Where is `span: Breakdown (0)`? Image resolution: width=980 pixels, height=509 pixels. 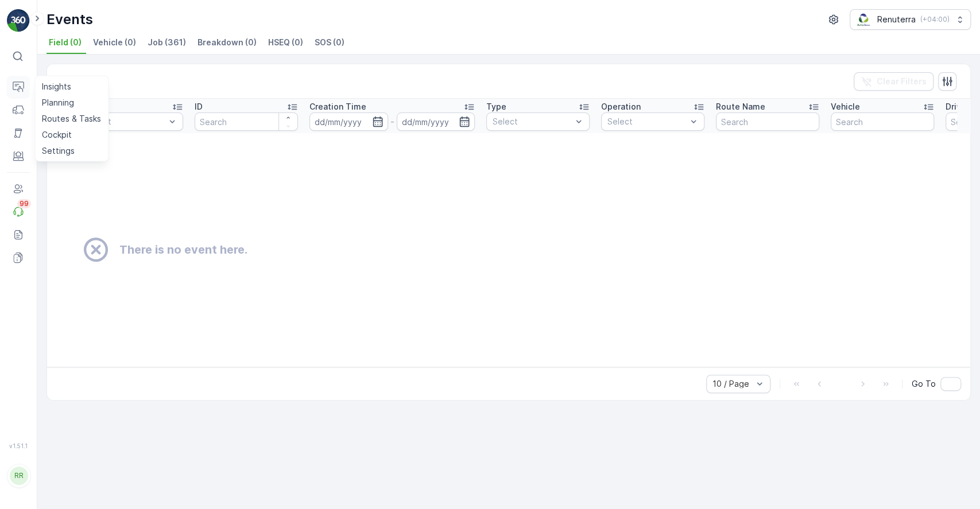
span: Breakdown (0) is located at coordinates (226, 43).